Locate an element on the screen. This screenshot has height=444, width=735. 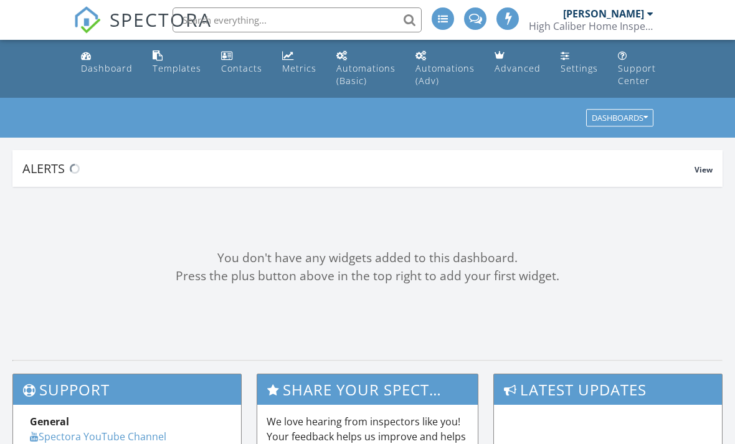
h3: Support is located at coordinates (127, 389).